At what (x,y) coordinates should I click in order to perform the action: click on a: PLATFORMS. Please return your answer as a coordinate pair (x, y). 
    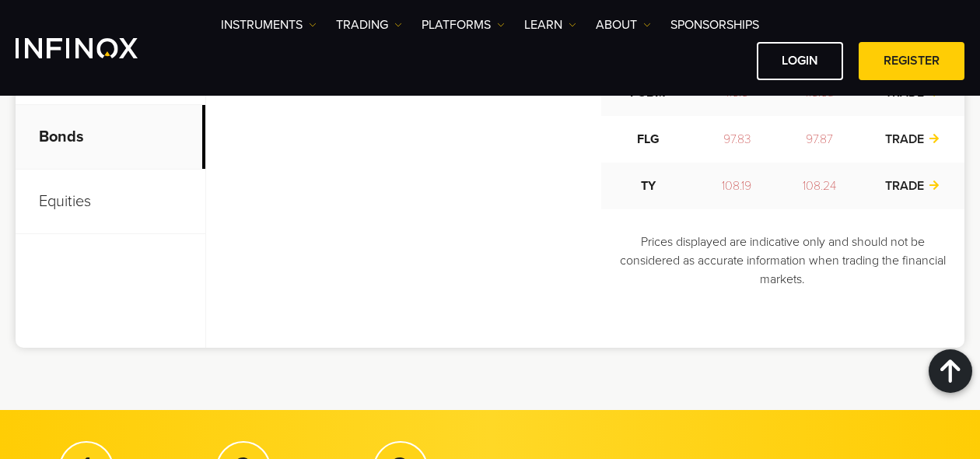
    Looking at the image, I should click on (462, 25).